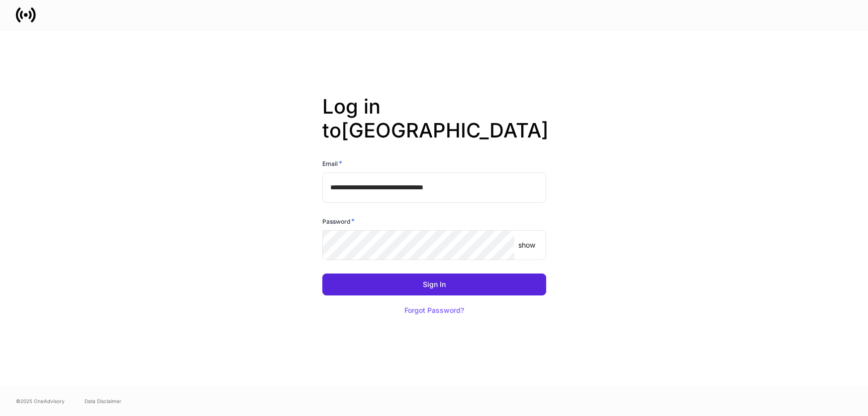 The height and width of the screenshot is (416, 868). I want to click on p: show, so click(527, 245).